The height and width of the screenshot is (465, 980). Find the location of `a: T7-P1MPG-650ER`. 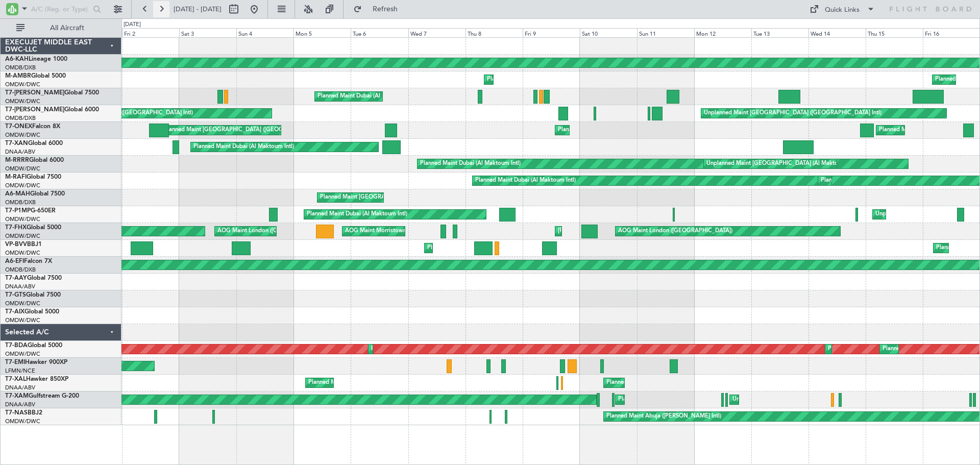

a: T7-P1MPG-650ER is located at coordinates (30, 210).